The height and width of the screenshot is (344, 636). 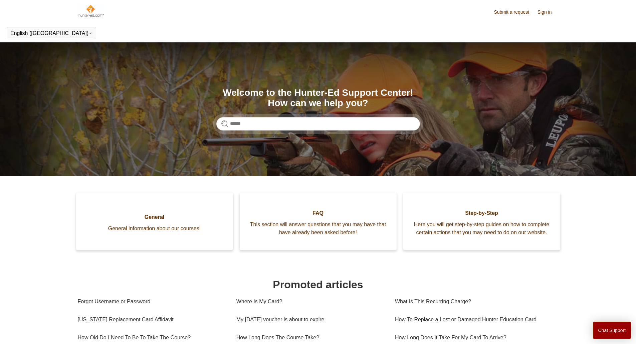 I want to click on button: Chat Support, so click(x=612, y=331).